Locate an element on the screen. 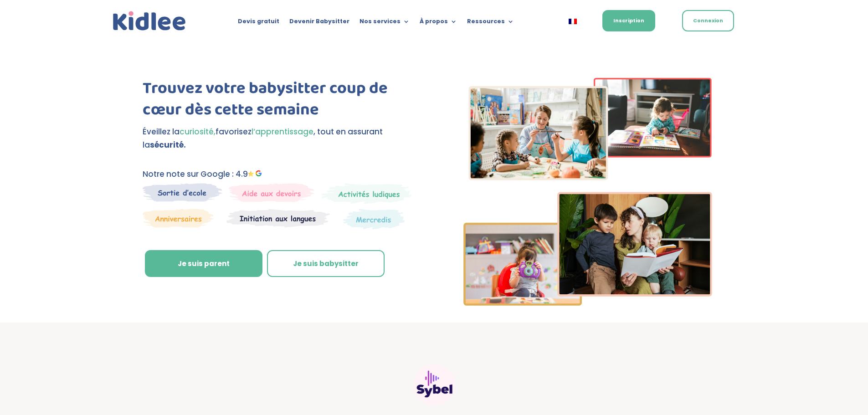 This screenshot has height=415, width=868. img: Anniversaire is located at coordinates (178, 218).